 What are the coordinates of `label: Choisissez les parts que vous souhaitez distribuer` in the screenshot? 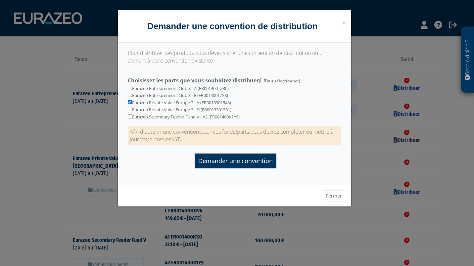 It's located at (234, 79).